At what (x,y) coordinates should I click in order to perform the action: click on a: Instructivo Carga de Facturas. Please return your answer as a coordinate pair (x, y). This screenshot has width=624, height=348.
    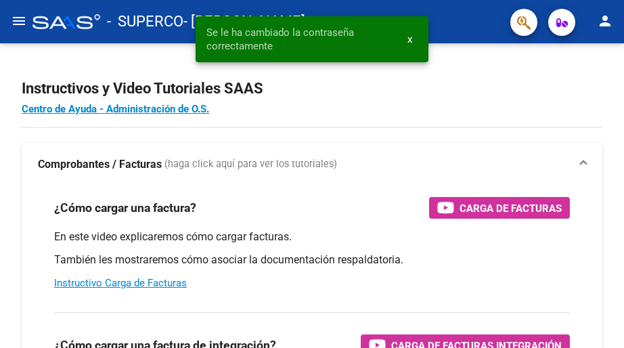
    Looking at the image, I should click on (120, 283).